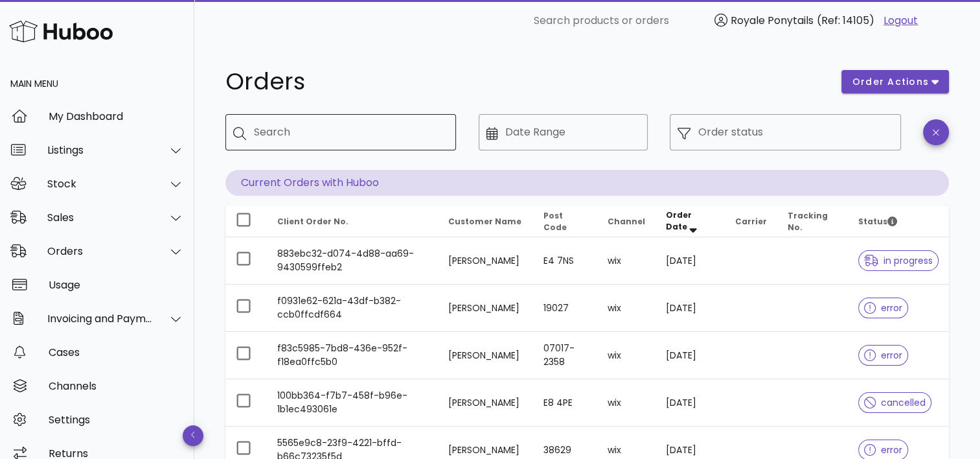  Describe the element at coordinates (565, 402) in the screenshot. I see `td: E8 4PE` at that location.